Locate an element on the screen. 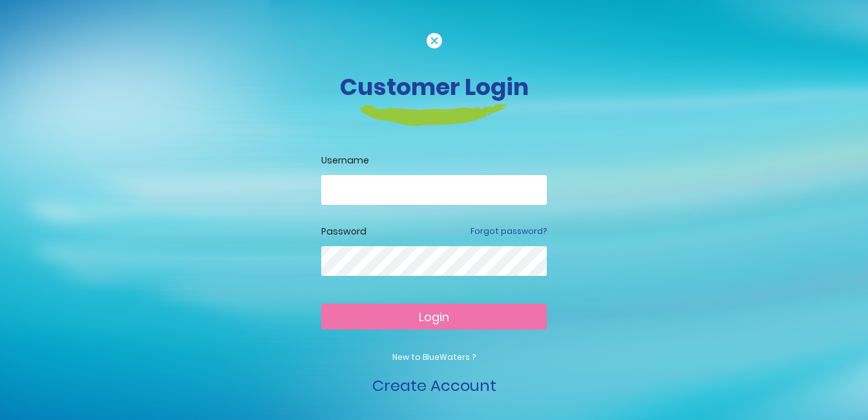  img: cancel is located at coordinates (434, 40).